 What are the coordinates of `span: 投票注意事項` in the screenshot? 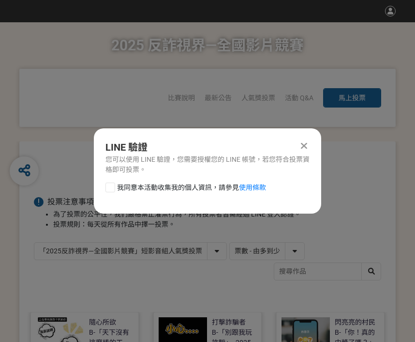 It's located at (71, 201).